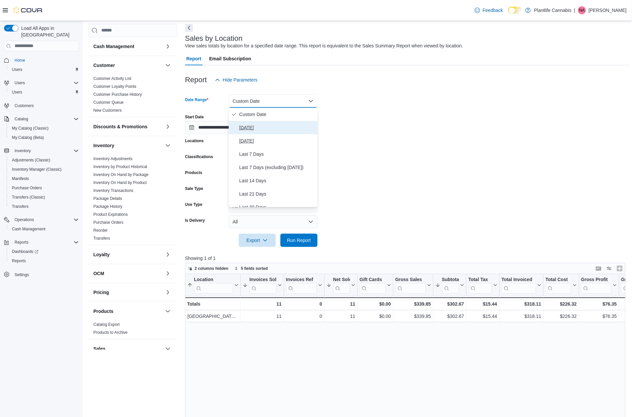  I want to click on div: Gross Sales, so click(410, 279).